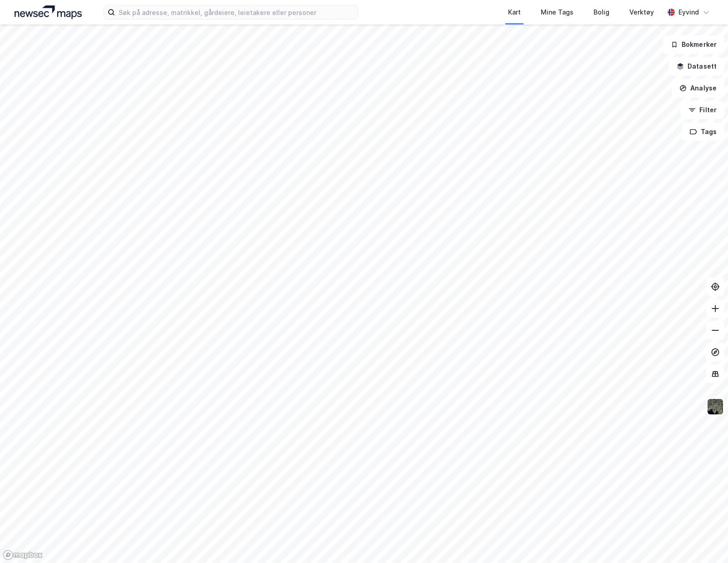 This screenshot has width=728, height=563. Describe the element at coordinates (515, 12) in the screenshot. I see `div: Kart` at that location.